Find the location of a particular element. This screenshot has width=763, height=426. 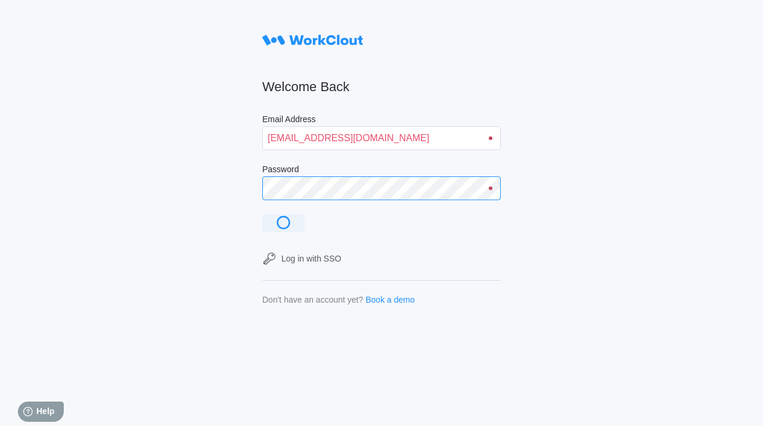

label: Password is located at coordinates (382, 171).